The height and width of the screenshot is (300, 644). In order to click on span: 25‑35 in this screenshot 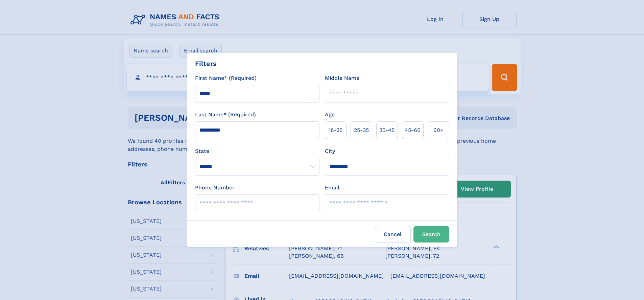, I will do `click(361, 130)`.